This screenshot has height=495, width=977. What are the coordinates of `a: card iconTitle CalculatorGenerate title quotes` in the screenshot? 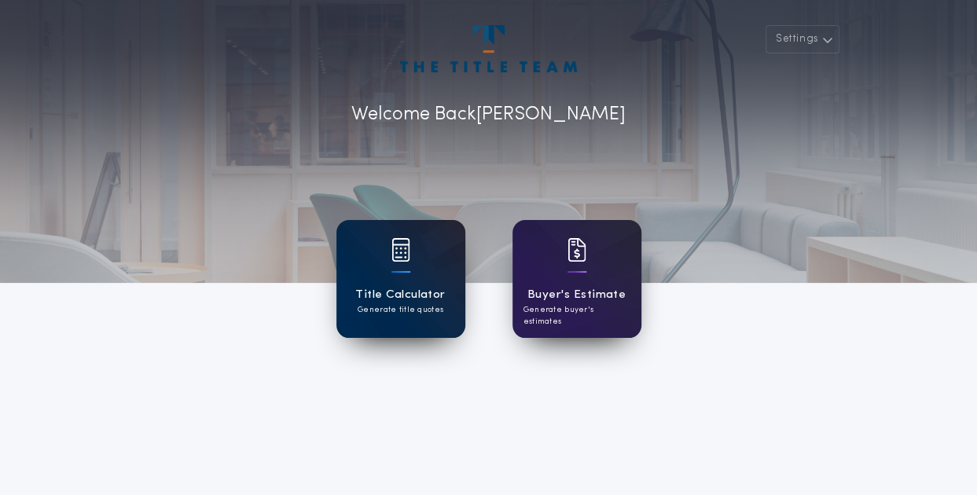 It's located at (401, 279).